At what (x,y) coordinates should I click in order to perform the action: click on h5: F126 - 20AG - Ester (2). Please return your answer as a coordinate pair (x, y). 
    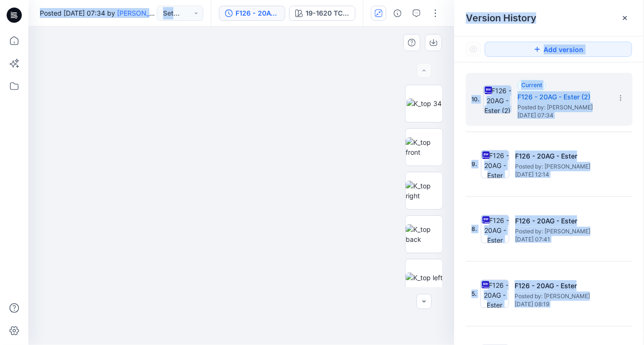
    Looking at the image, I should click on (565, 97).